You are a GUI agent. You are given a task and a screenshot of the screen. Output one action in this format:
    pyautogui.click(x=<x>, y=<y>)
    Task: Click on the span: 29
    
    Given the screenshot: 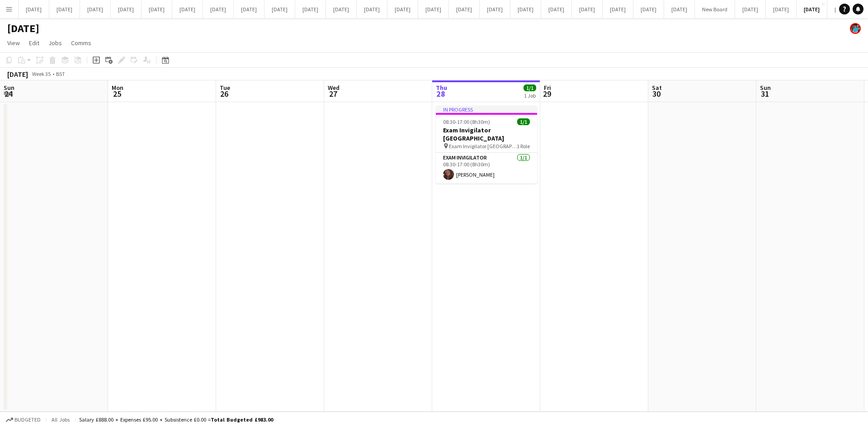 What is the action you would take?
    pyautogui.click(x=547, y=94)
    